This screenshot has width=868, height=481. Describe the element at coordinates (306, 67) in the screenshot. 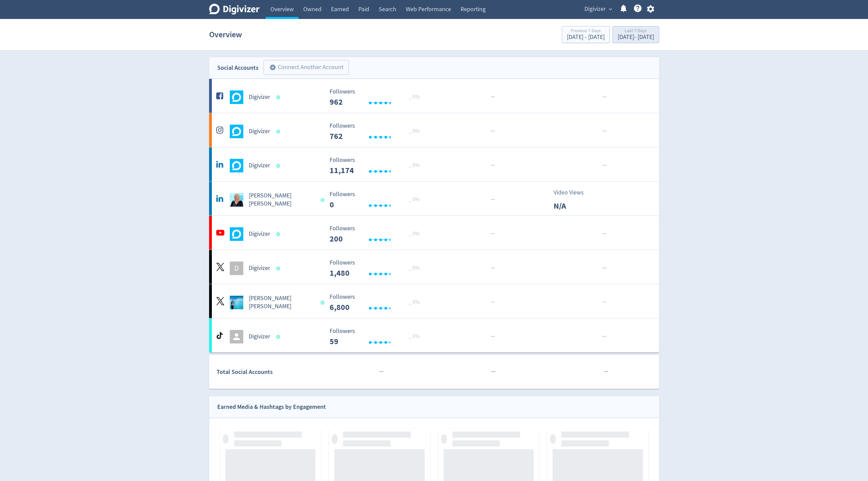

I see `button: Connect Another Account` at that location.